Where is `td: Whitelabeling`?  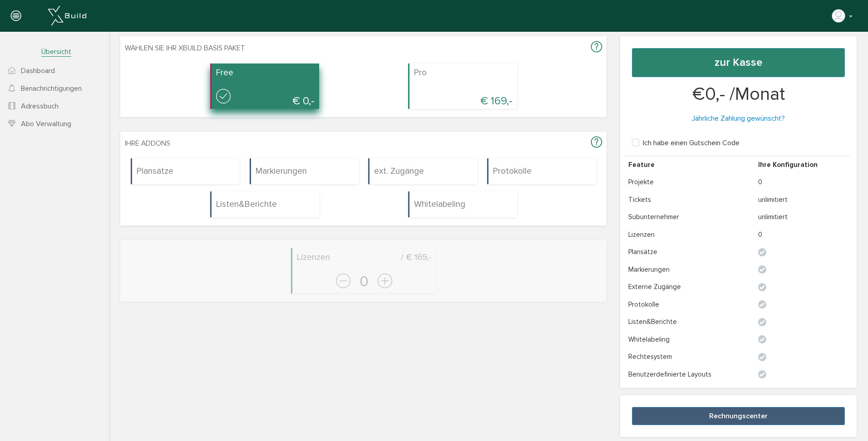 td: Whitelabeling is located at coordinates (689, 339).